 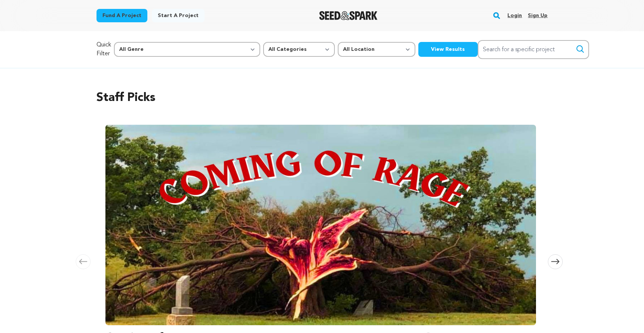 What do you see at coordinates (178, 15) in the screenshot?
I see `a: Start a project` at bounding box center [178, 15].